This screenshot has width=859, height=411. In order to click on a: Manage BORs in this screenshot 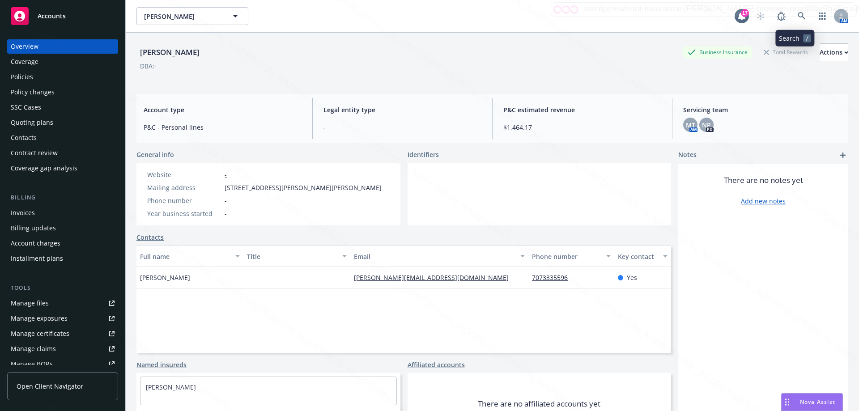, I will do `click(63, 364)`.